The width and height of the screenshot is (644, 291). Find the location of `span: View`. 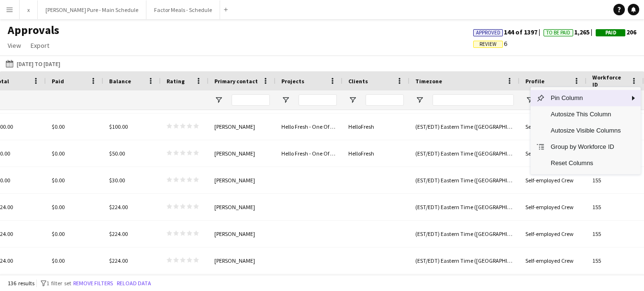

span: View is located at coordinates (14, 45).